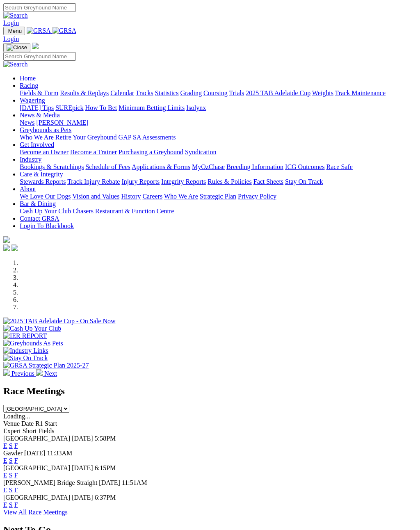 This screenshot has height=530, width=420. Describe the element at coordinates (20, 373) in the screenshot. I see `a: Previous` at that location.